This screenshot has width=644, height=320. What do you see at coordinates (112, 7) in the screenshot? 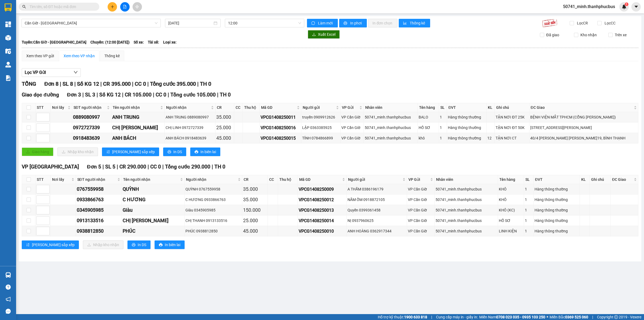
I see `button: plus` at bounding box center [112, 7].